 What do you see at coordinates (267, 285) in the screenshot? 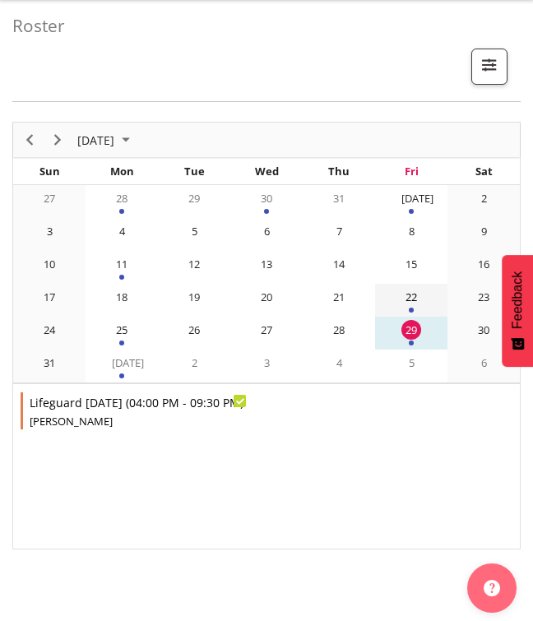
I see `table: of August 2025` at bounding box center [267, 285].